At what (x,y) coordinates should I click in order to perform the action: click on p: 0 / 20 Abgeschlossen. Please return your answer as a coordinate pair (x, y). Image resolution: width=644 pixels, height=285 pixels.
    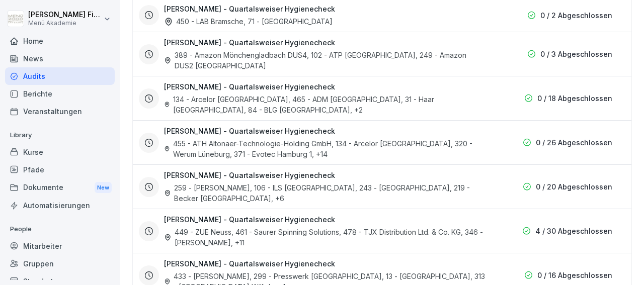
    Looking at the image, I should click on (574, 187).